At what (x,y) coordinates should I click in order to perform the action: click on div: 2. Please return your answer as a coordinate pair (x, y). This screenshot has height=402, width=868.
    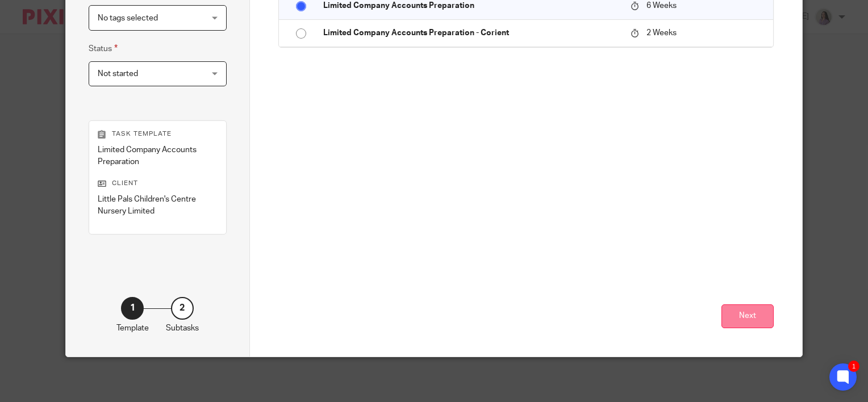
    Looking at the image, I should click on (182, 308).